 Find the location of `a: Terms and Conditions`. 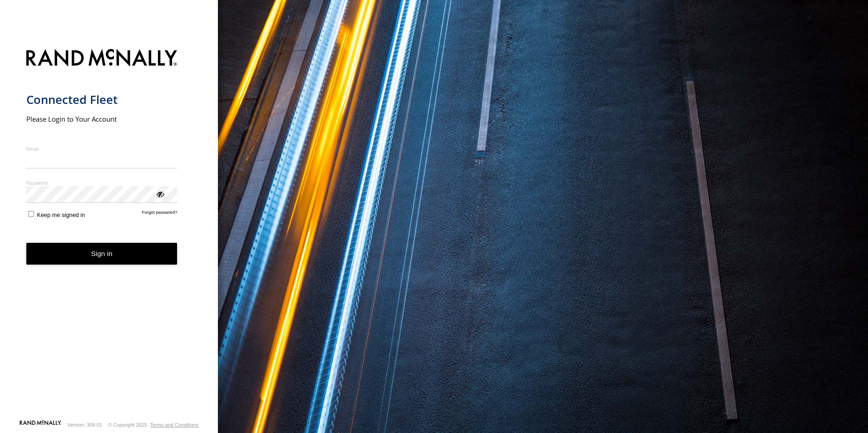

a: Terms and Conditions is located at coordinates (174, 424).